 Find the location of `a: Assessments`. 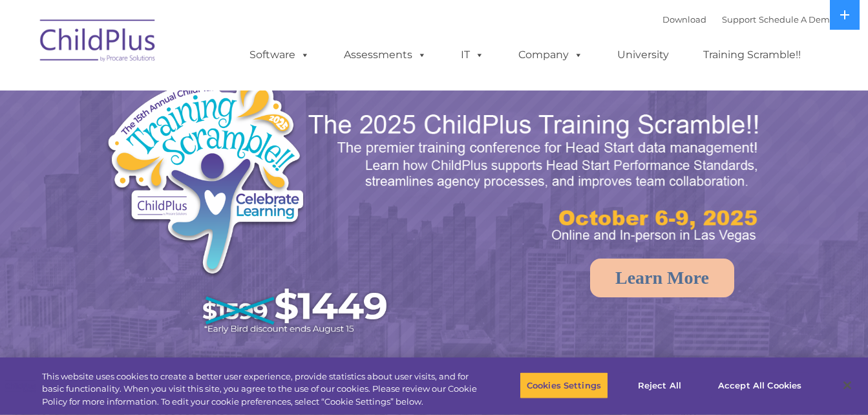

a: Assessments is located at coordinates (385, 55).